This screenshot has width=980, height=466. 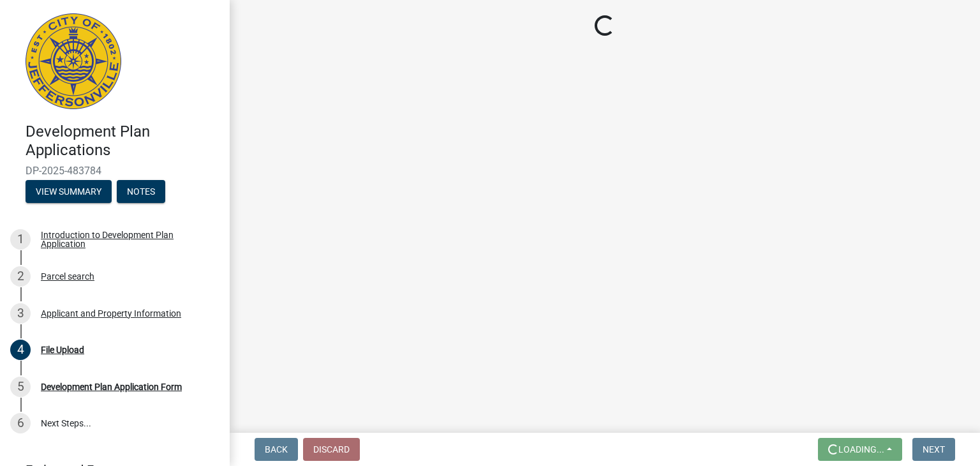 I want to click on span: Loading..., so click(x=862, y=449).